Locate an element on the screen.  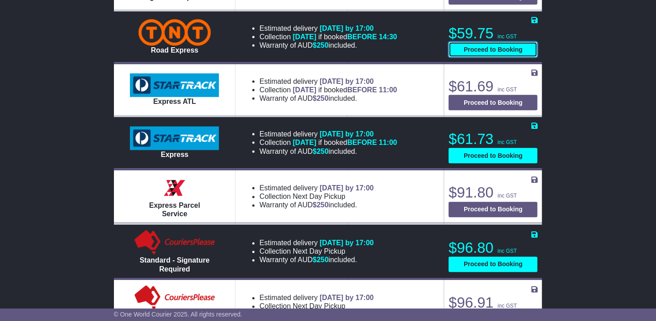
span: © One World Courier 2025. All rights reserved. is located at coordinates (178, 314).